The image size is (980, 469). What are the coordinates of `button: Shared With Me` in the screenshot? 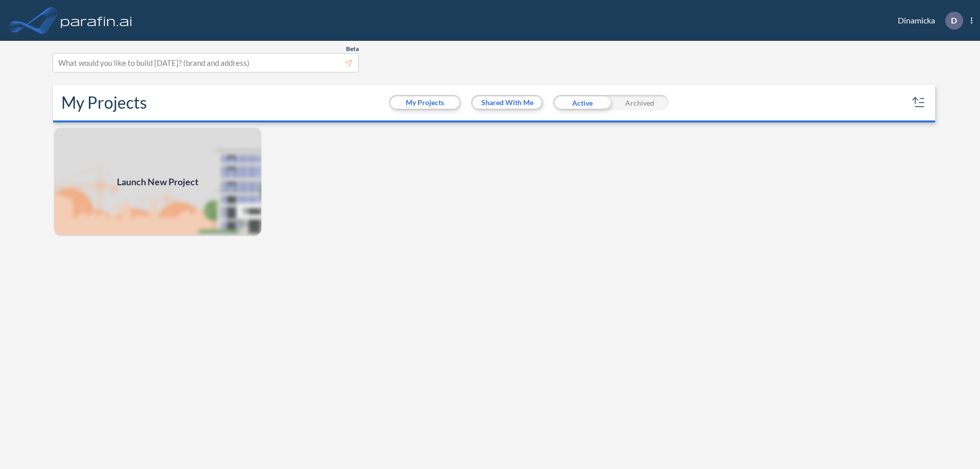 It's located at (507, 103).